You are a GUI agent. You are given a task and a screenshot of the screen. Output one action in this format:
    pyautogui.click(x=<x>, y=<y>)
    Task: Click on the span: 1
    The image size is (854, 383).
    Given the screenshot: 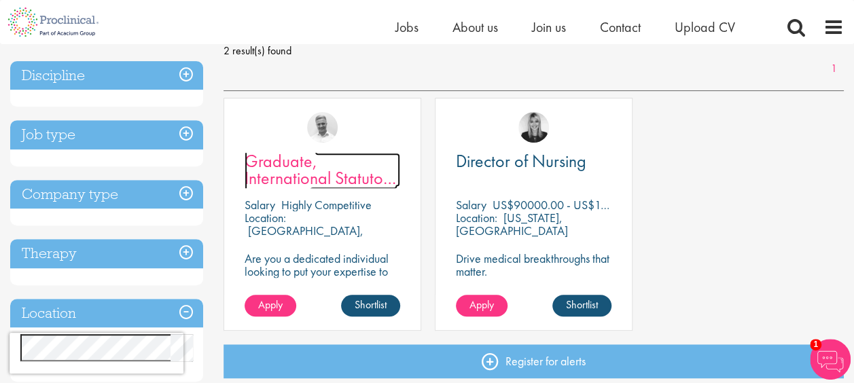 What is the action you would take?
    pyautogui.click(x=815, y=344)
    